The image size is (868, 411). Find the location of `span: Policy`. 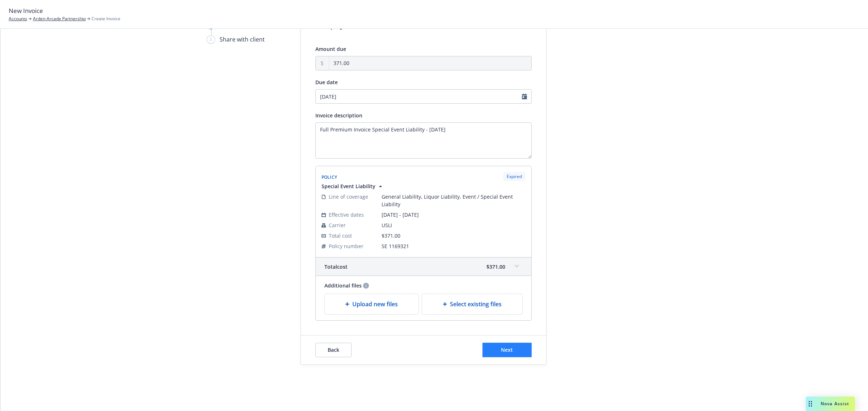

span: Policy is located at coordinates (329, 177).